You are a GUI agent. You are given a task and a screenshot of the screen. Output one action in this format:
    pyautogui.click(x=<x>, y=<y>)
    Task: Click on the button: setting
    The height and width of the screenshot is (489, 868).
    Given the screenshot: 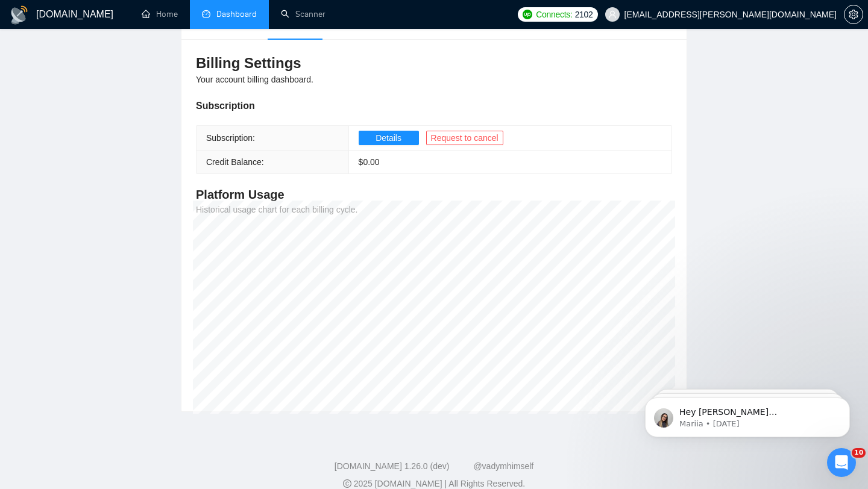 What is the action you would take?
    pyautogui.click(x=854, y=14)
    